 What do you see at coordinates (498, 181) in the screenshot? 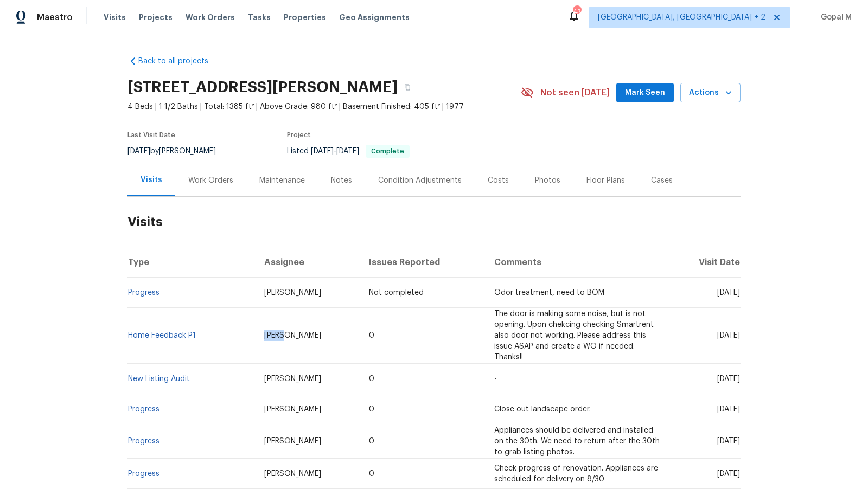
I see `div: Costs` at bounding box center [498, 181].